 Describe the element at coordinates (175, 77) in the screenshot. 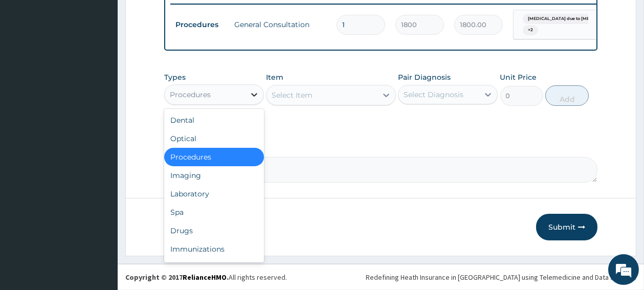

I see `label: Types` at that location.